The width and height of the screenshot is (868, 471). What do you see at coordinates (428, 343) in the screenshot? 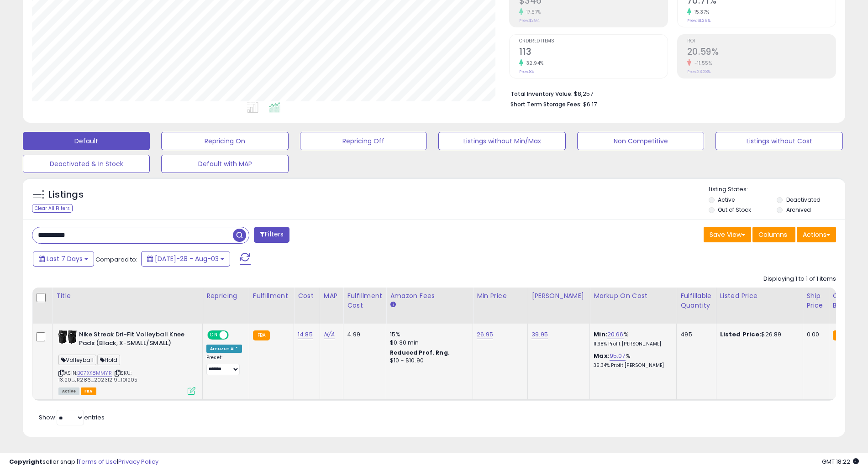
I see `div: $0.30 min` at bounding box center [428, 343].